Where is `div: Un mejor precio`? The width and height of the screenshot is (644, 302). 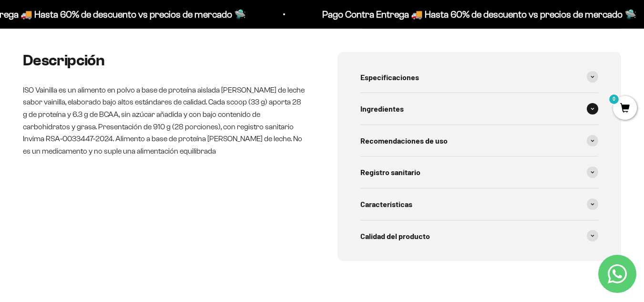
div: Un mejor precio is located at coordinates (104, 130).